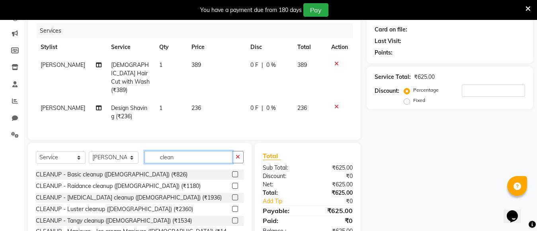 The image size is (537, 231). Describe the element at coordinates (286, 201) in the screenshot. I see `a: Add Tip` at that location.